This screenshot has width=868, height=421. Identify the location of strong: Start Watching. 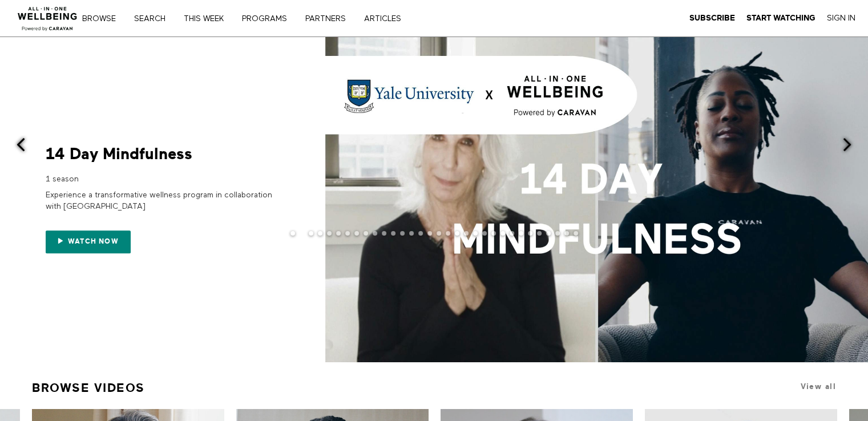
(781, 18).